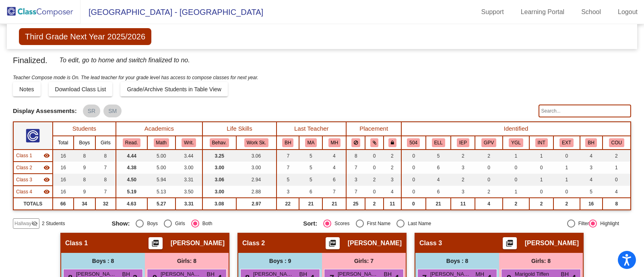  Describe the element at coordinates (608, 223) in the screenshot. I see `div: Highlight` at that location.